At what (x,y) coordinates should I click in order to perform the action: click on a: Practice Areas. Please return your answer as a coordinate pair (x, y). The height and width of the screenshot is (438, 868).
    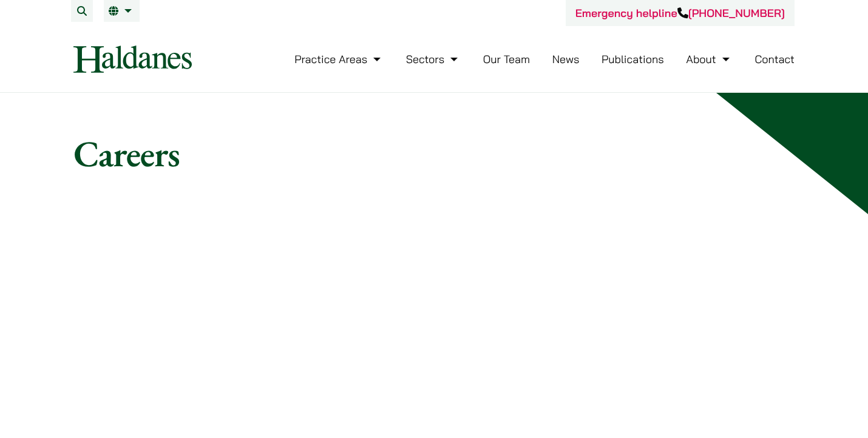
    Looking at the image, I should click on (339, 59).